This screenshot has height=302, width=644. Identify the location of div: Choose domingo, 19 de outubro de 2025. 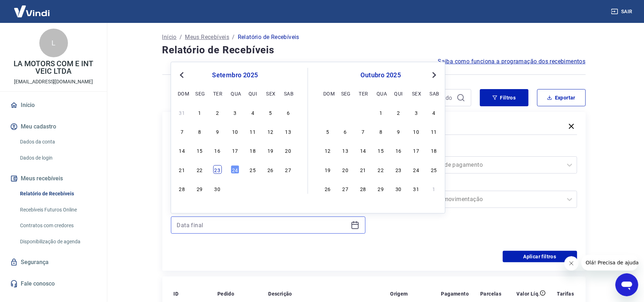
(327, 169).